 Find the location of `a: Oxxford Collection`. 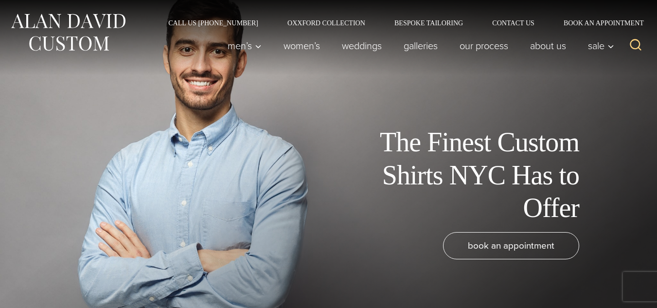

a: Oxxford Collection is located at coordinates (326, 23).